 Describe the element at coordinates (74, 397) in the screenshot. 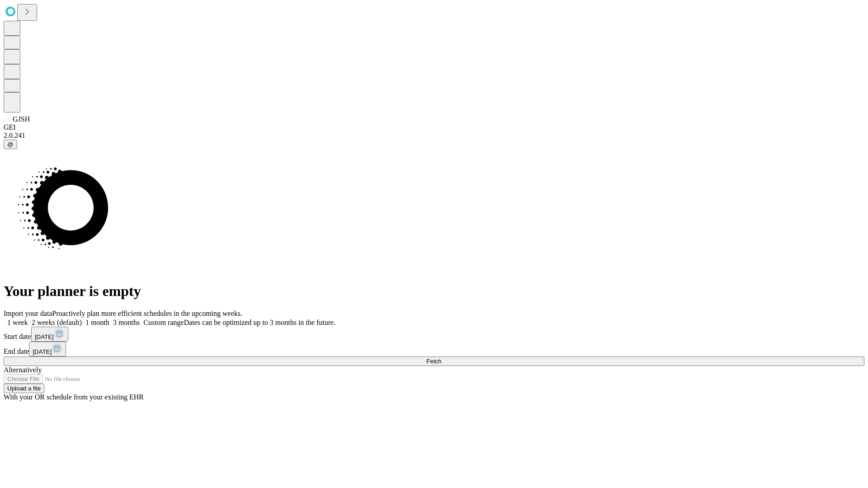

I see `span: With your OR schedule from your existing EHR` at that location.